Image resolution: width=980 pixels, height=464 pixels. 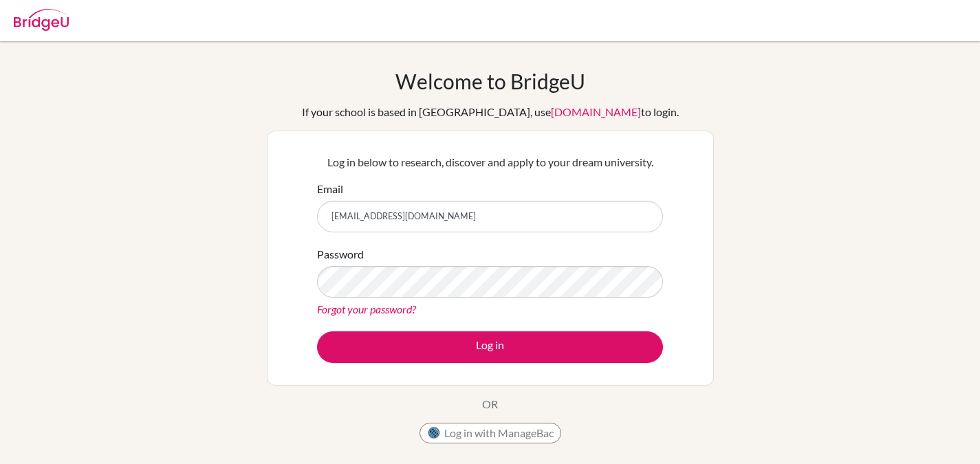 I want to click on button: Log in with ManageBac, so click(x=490, y=433).